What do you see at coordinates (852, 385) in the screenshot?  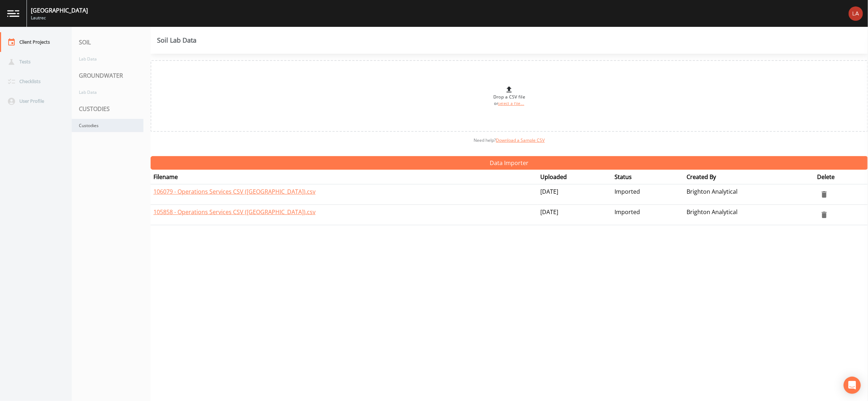 I see `div: Open Intercom Messenger` at bounding box center [852, 385].